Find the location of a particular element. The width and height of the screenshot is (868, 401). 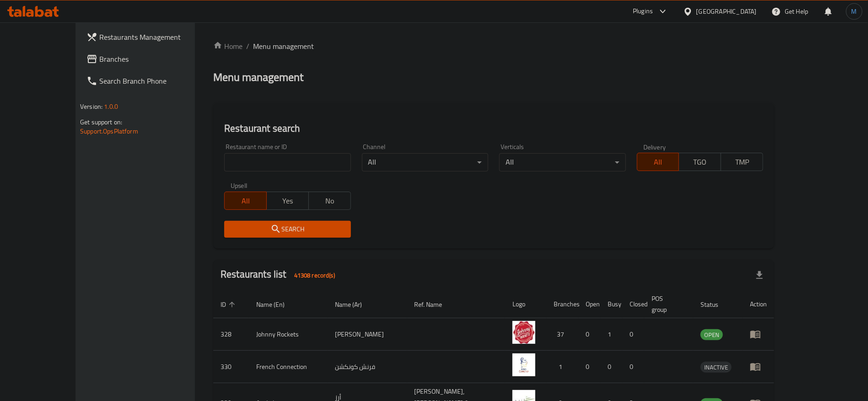

span: Status is located at coordinates (715, 305).